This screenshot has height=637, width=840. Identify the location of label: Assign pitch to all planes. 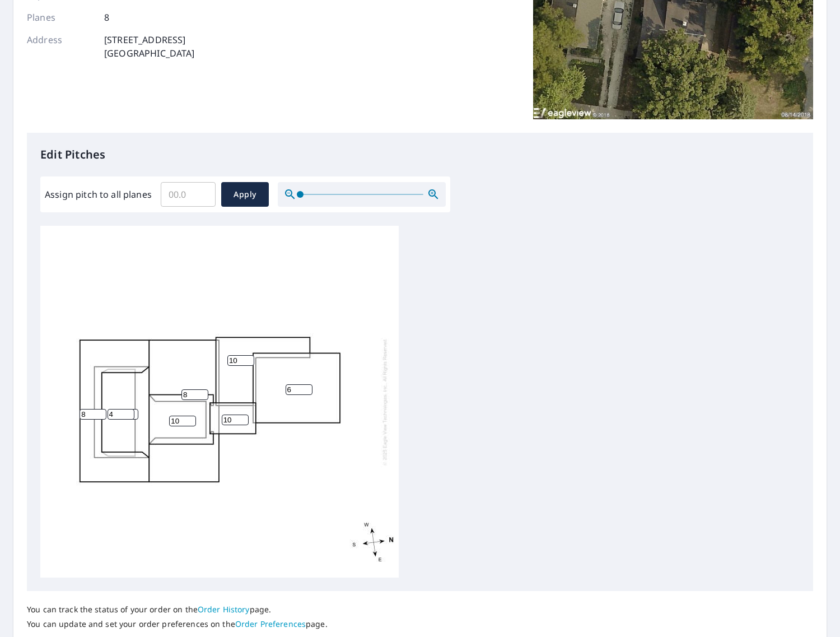
(98, 194).